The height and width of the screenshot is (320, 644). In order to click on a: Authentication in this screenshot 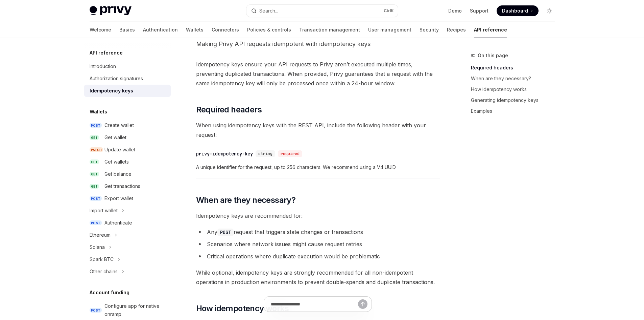, I will do `click(160, 30)`.